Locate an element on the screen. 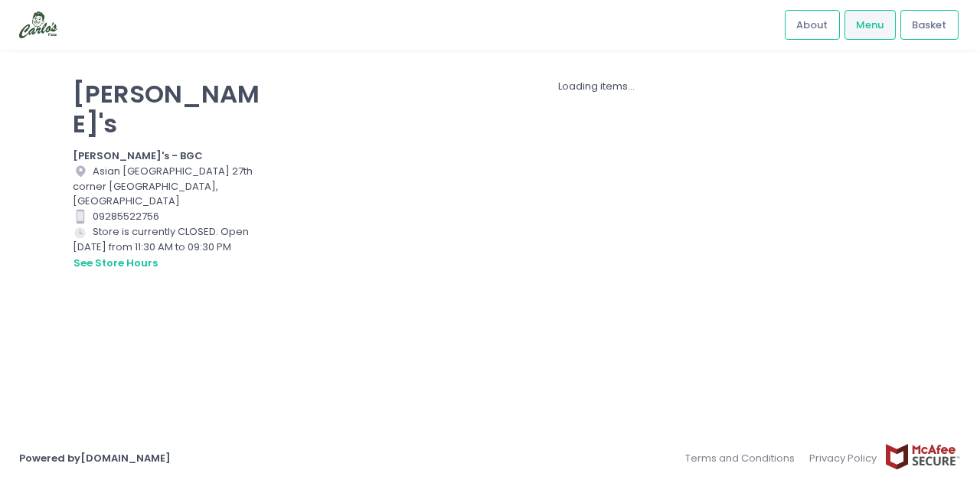 The image size is (980, 483). a: Terms and Conditions is located at coordinates (744, 458).